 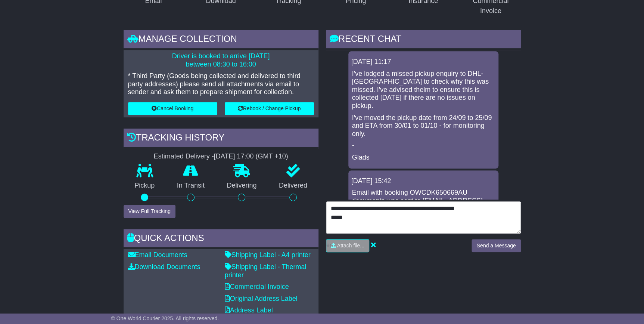 What do you see at coordinates (145, 185) in the screenshot?
I see `p: Pickup` at bounding box center [145, 185].